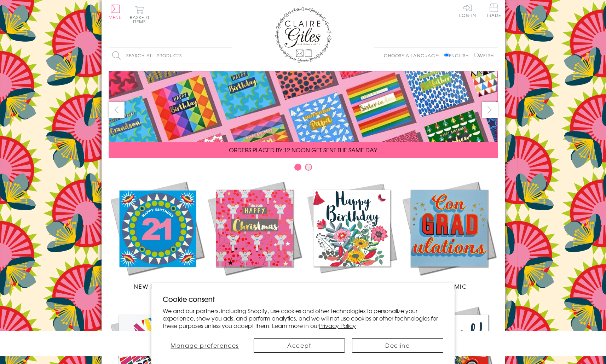 The width and height of the screenshot is (606, 364). What do you see at coordinates (254, 235) in the screenshot?
I see `a: Christmas` at bounding box center [254, 235].